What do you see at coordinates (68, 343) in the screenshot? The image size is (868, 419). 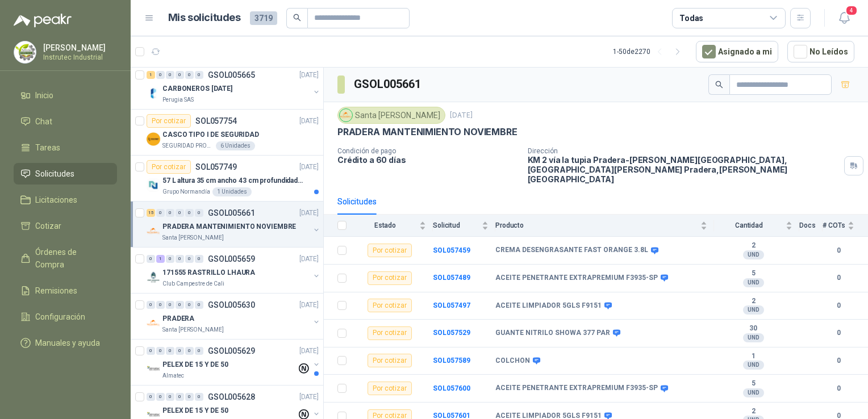 I see `span: Manuales y ayuda` at bounding box center [68, 343].